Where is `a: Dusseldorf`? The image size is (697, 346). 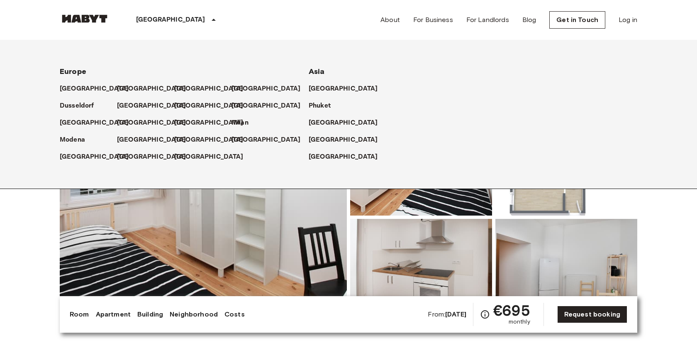 a: Dusseldorf is located at coordinates (81, 106).